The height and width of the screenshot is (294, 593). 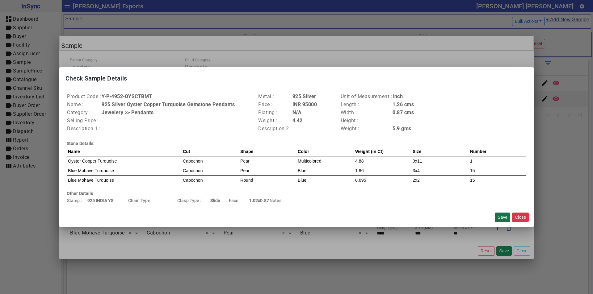 I want to click on b: Jewelery >> Pendants, so click(x=128, y=112).